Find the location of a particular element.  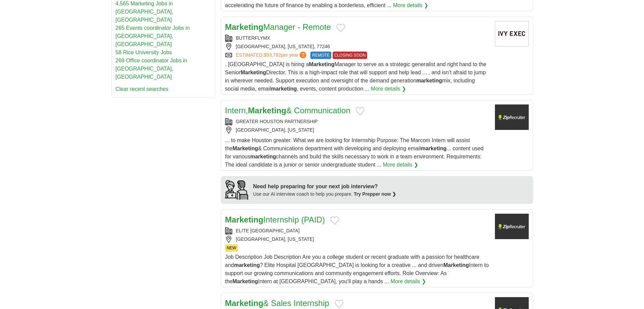

div: GREATER HOUSTON PARTNERSHIP is located at coordinates (358, 122).